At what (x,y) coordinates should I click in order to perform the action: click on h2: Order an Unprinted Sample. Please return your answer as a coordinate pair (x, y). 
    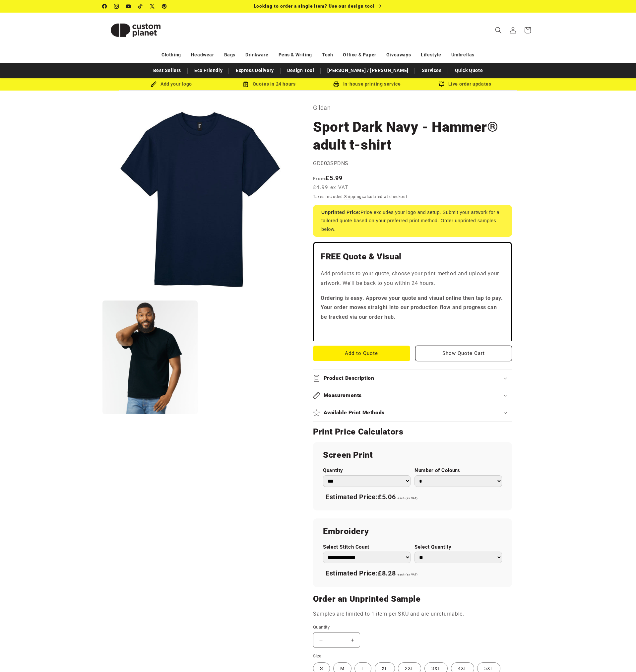
    Looking at the image, I should click on (413, 599).